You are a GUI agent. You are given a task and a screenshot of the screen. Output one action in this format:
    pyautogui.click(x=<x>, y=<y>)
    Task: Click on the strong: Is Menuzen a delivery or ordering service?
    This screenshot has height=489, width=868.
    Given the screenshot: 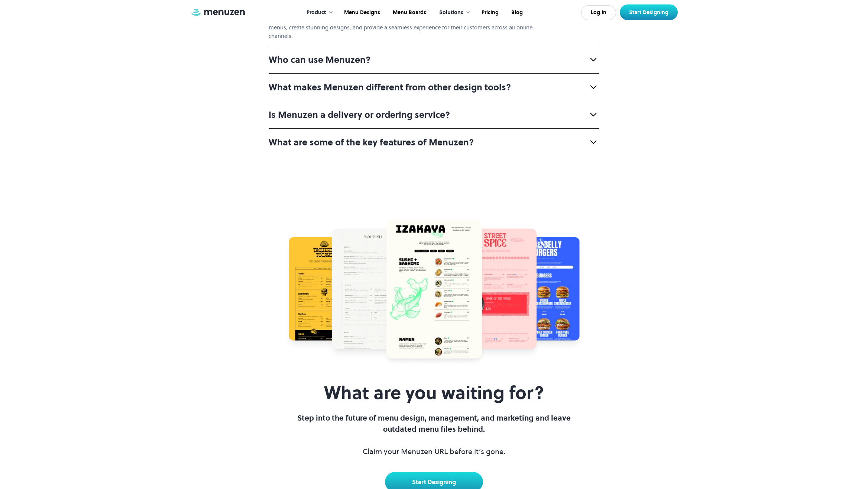 What is the action you would take?
    pyautogui.click(x=359, y=114)
    